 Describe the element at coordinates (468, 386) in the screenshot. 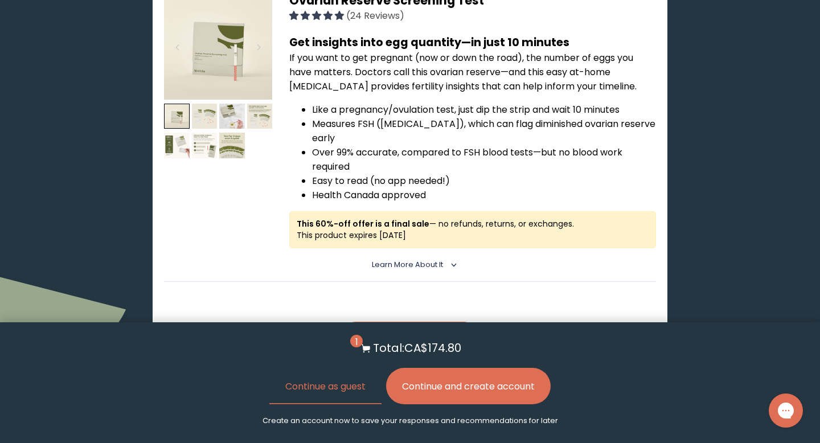

I see `button: Continue and create account` at that location.